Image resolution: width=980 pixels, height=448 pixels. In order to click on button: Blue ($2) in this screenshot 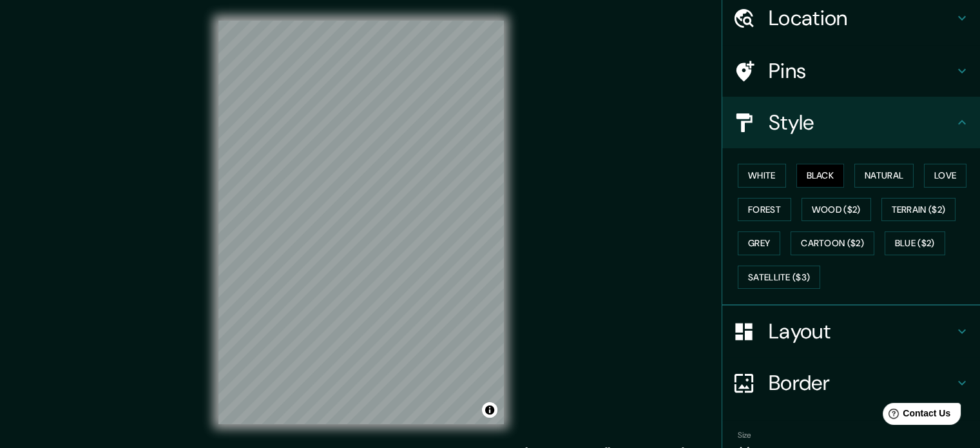, I will do `click(914, 243)`.